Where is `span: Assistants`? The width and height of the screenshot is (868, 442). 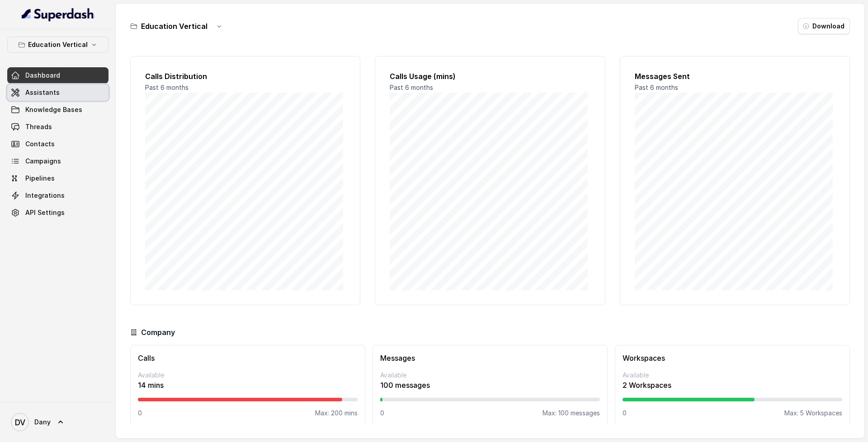
span: Assistants is located at coordinates (43, 92).